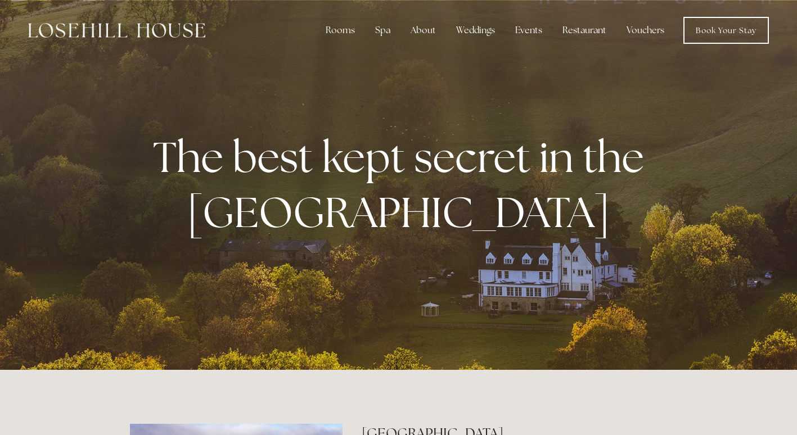  I want to click on div: About, so click(423, 30).